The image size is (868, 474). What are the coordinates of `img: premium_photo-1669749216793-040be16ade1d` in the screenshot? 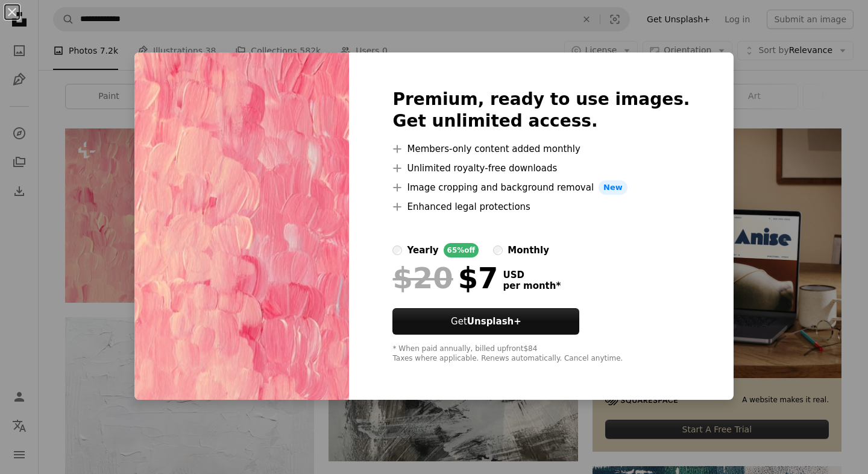 It's located at (242, 226).